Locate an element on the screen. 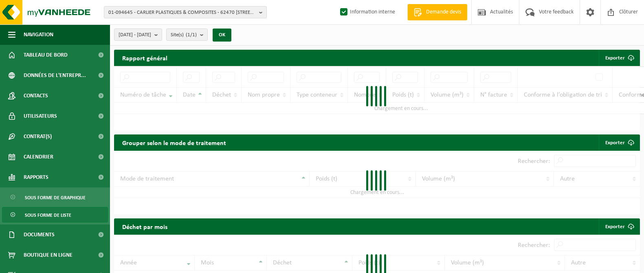 This screenshot has width=644, height=273. span: Données de l'entrepr... is located at coordinates (55, 76).